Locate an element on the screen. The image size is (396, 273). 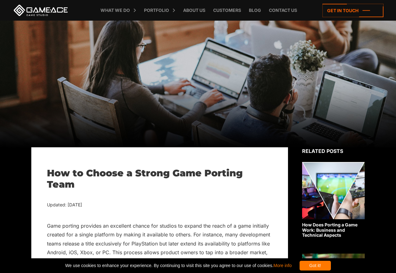
a: How Does Porting a Game Work: Business and Technical Aspects is located at coordinates (333, 200).